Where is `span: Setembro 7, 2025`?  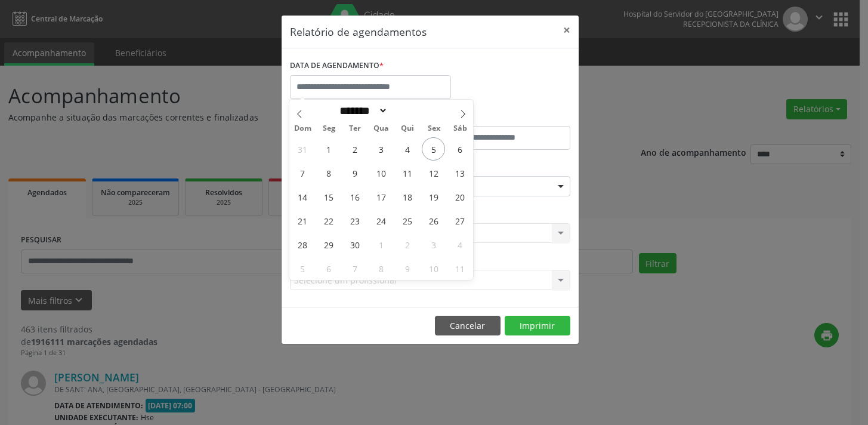
span: Setembro 7, 2025 is located at coordinates (303, 173).